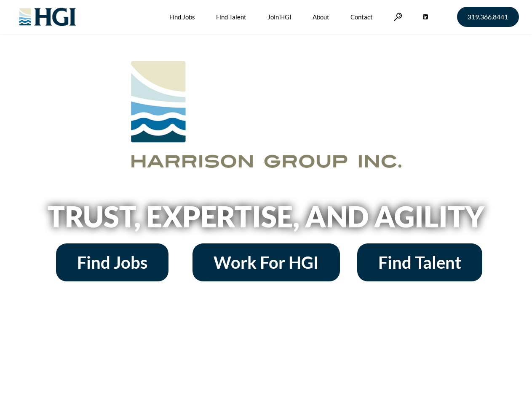  Describe the element at coordinates (488, 17) in the screenshot. I see `span: 319.366.8441` at that location.